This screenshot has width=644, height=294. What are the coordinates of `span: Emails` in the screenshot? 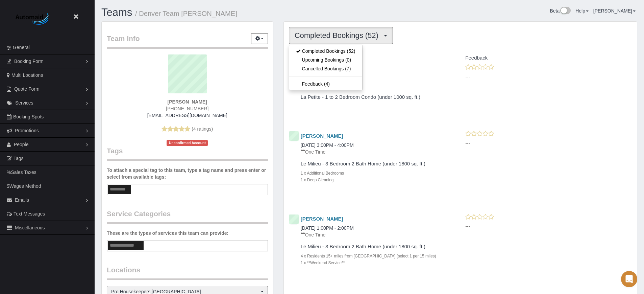 It's located at (22, 200).